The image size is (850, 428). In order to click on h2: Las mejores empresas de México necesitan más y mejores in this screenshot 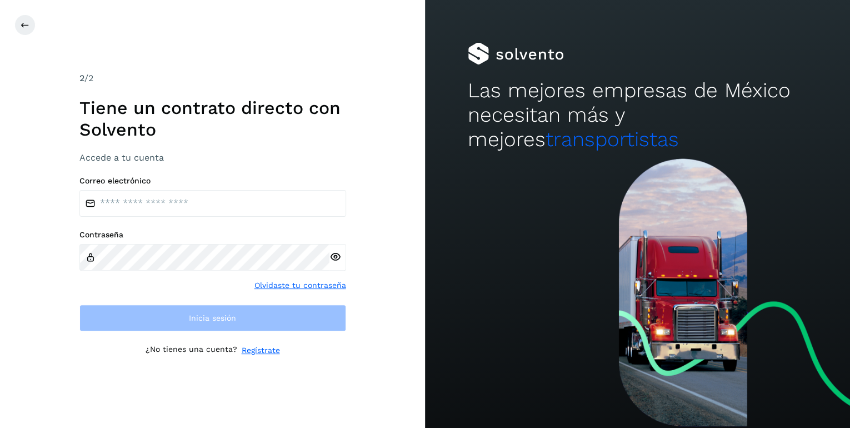, I will do `click(638, 115)`.